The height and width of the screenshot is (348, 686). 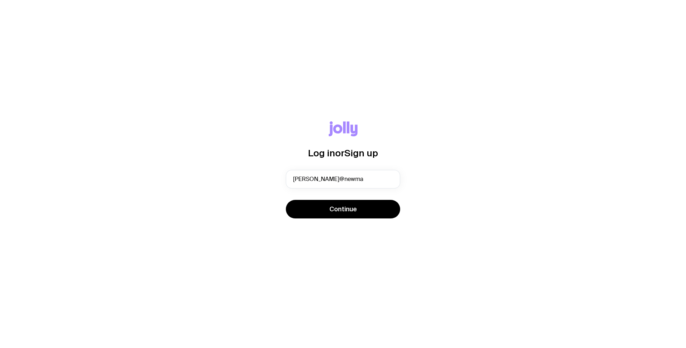 What do you see at coordinates (343, 209) in the screenshot?
I see `span: Continue` at bounding box center [343, 209].